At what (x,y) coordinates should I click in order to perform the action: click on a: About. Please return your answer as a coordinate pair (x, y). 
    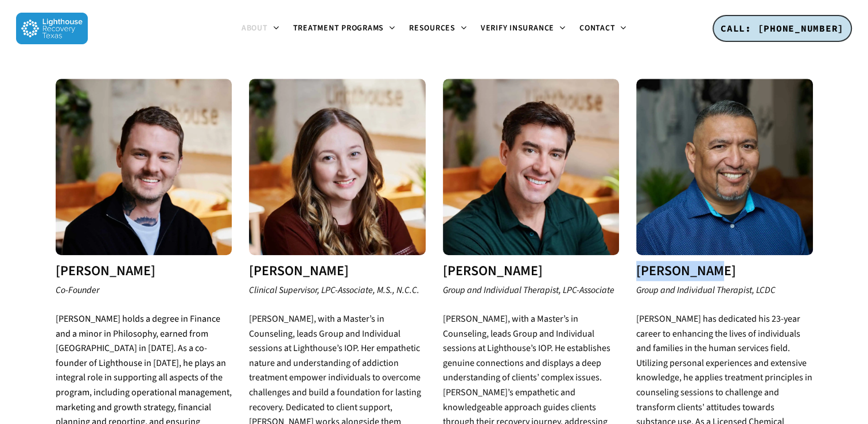
    Looking at the image, I should click on (260, 29).